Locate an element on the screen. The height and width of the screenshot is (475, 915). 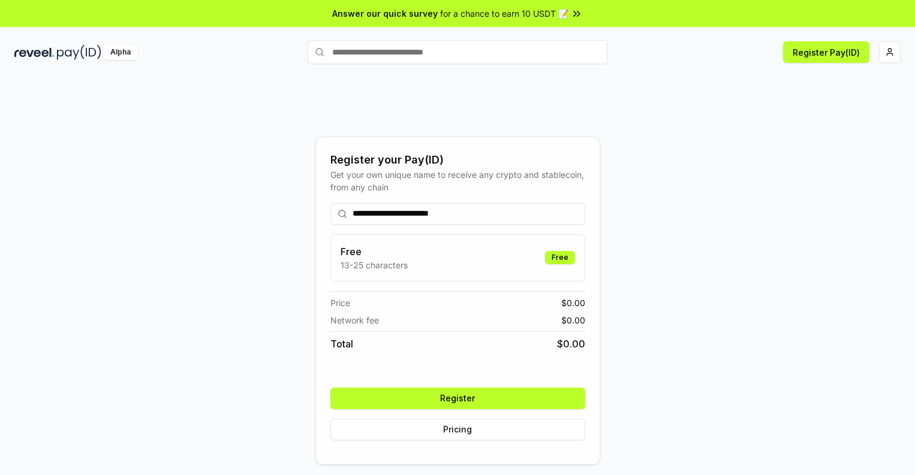
button: Register is located at coordinates (457, 399).